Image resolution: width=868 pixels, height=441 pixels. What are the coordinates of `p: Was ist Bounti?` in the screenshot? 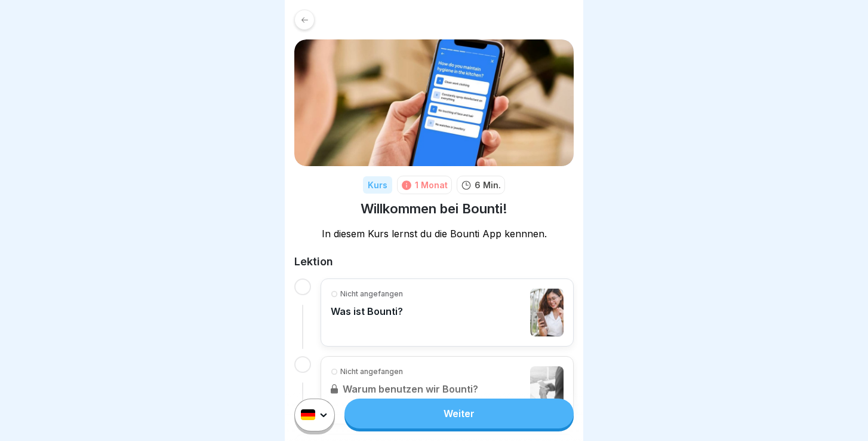 It's located at (367, 311).